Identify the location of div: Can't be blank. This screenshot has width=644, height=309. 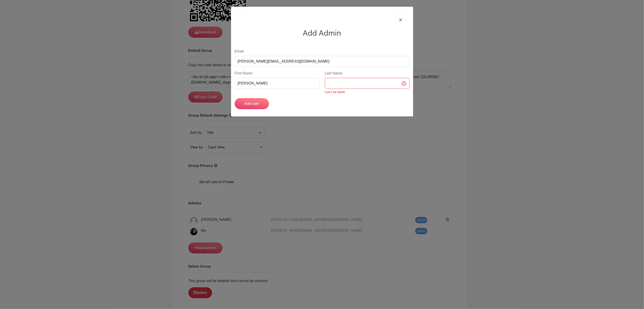
(367, 92).